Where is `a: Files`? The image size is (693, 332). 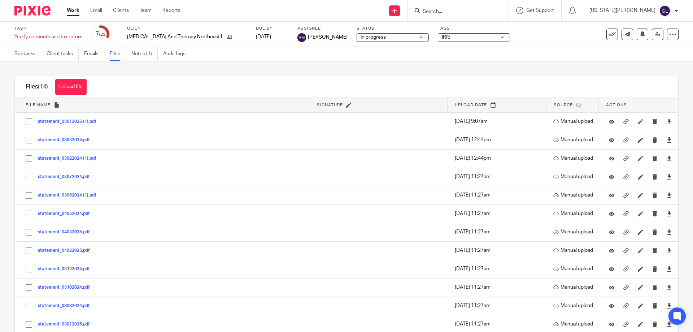
a: Files is located at coordinates (118, 54).